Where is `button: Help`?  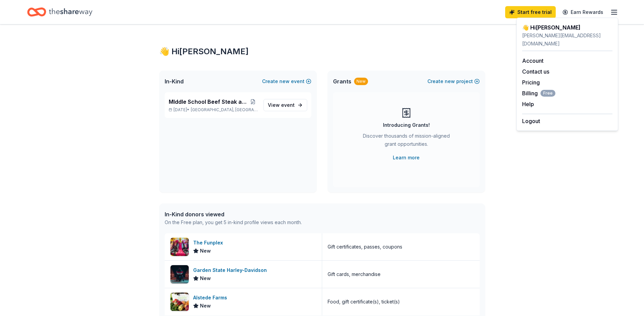 button: Help is located at coordinates (528, 104).